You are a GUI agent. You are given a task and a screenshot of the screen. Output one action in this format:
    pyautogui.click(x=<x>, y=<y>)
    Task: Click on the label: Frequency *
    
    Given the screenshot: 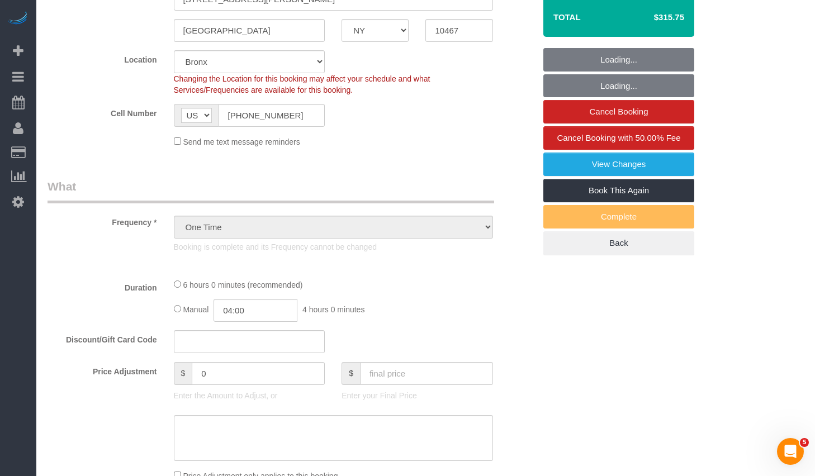 What is the action you would take?
    pyautogui.click(x=102, y=220)
    